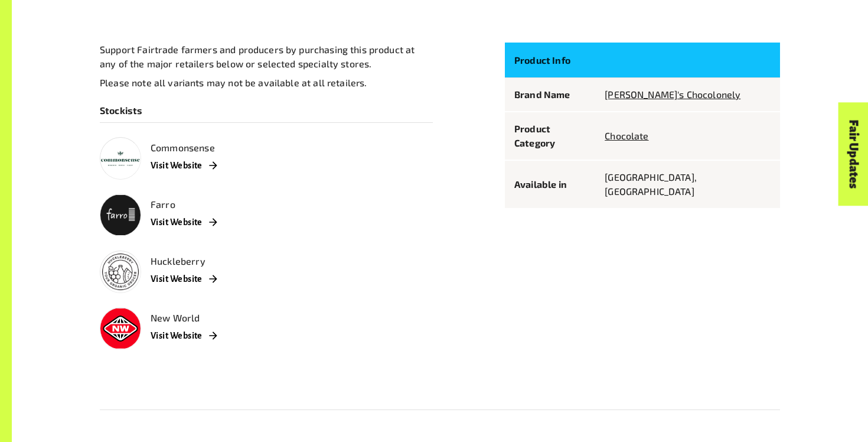  What do you see at coordinates (266, 57) in the screenshot?
I see `p: Support Fairtrade farmers and producers by purchasing this product at any of the major retailers ...` at bounding box center [266, 57].